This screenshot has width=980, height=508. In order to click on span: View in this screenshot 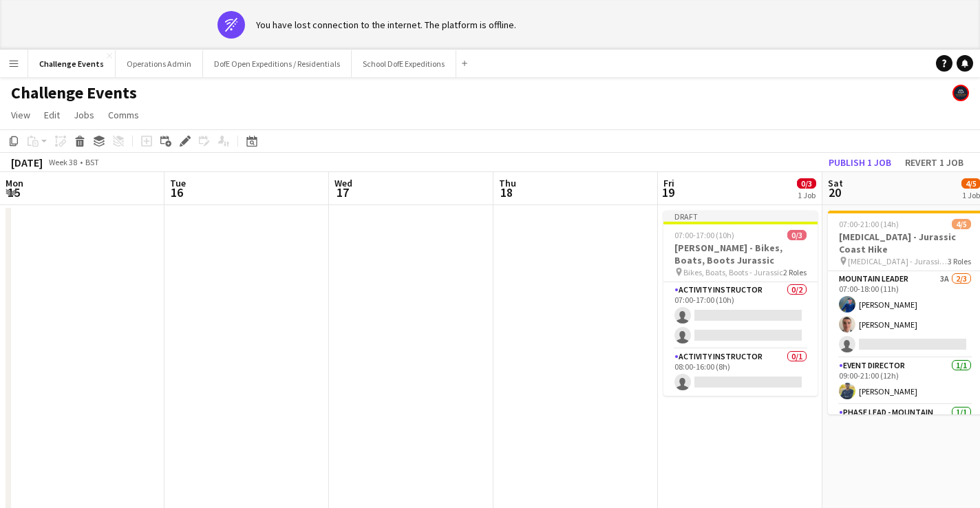, I will do `click(21, 115)`.